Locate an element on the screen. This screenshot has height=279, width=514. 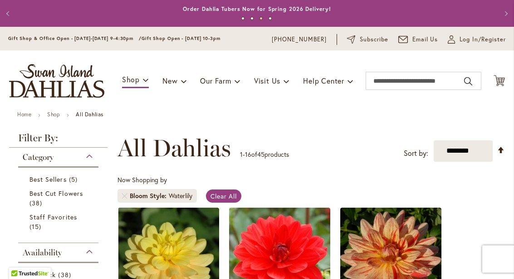
a: Shop is located at coordinates (54, 114).